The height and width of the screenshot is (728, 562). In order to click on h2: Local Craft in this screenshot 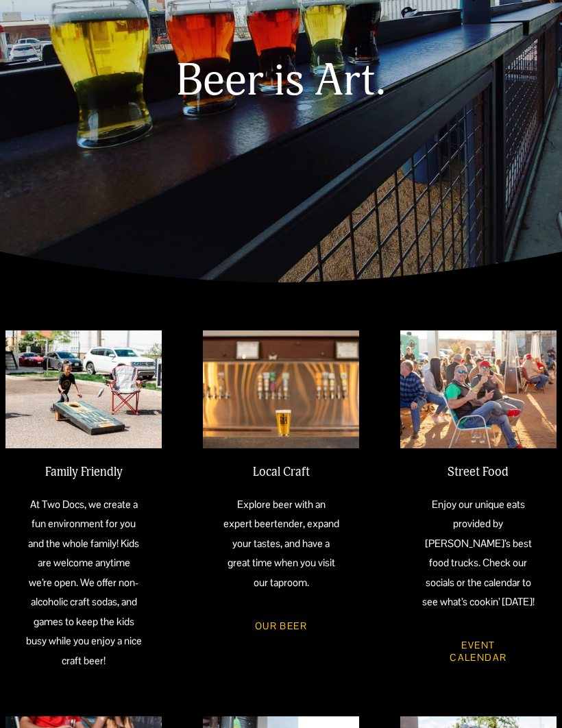, I will do `click(281, 472)`.